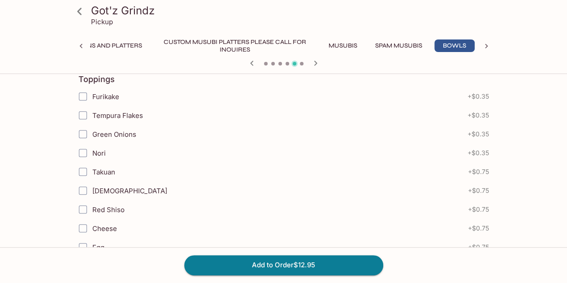 The width and height of the screenshot is (567, 283). What do you see at coordinates (398, 46) in the screenshot?
I see `button: Spam Musubis` at bounding box center [398, 46].